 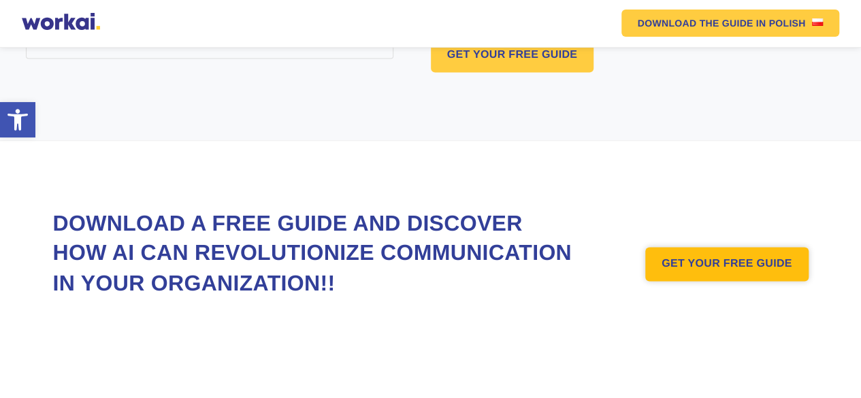 What do you see at coordinates (731, 23) in the screenshot?
I see `a: DOWNLOAD THE GUIDEIN POLISHUS flag` at bounding box center [731, 23].